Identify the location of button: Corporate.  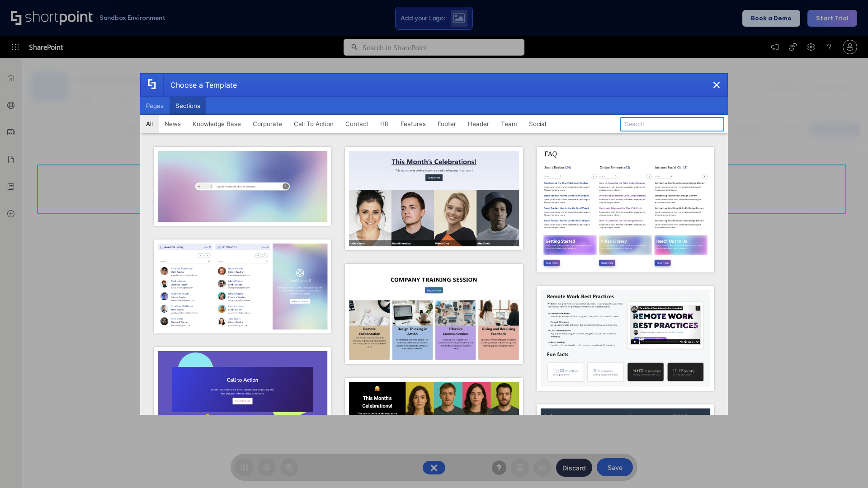
(267, 124).